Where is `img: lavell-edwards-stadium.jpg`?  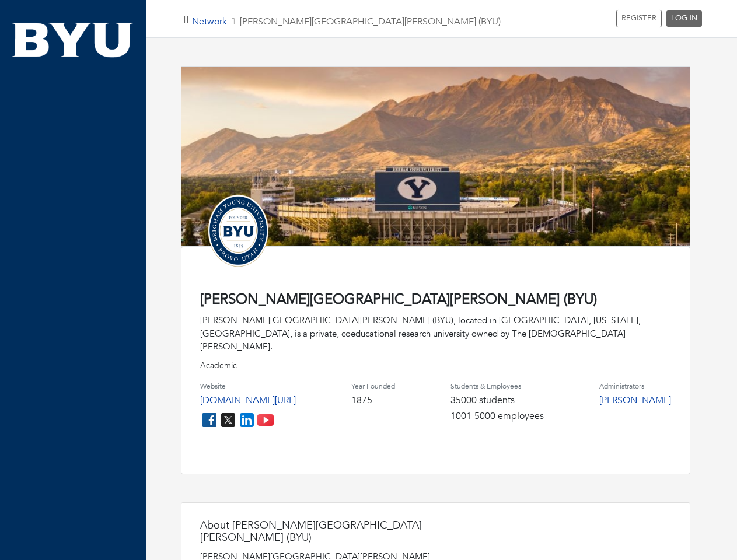
img: lavell-edwards-stadium.jpg is located at coordinates (435, 162).